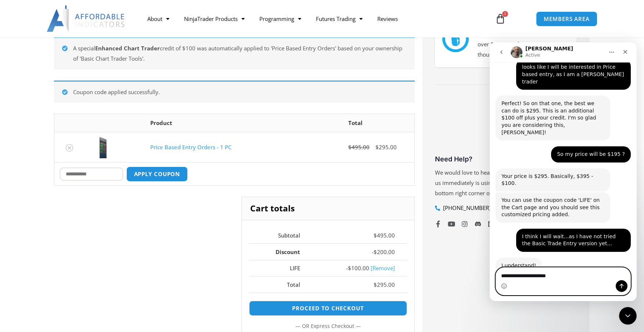 The height and width of the screenshot is (332, 644). I want to click on div: Perfect! So on that one, the best we can do is $295. This is an additional $100 off plus your cre..., so click(63, 76).